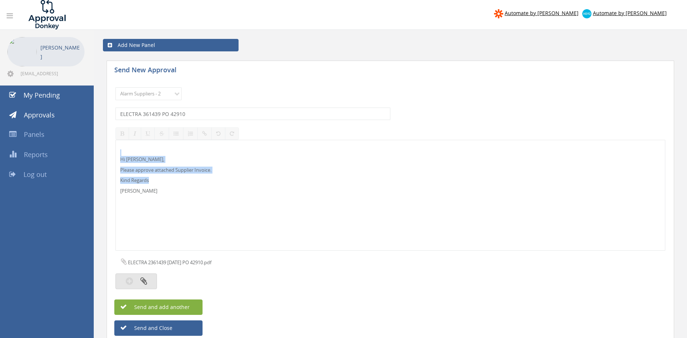 The width and height of the screenshot is (687, 338). Describe the element at coordinates (498, 14) in the screenshot. I see `img: zapier-logomark.png` at that location.